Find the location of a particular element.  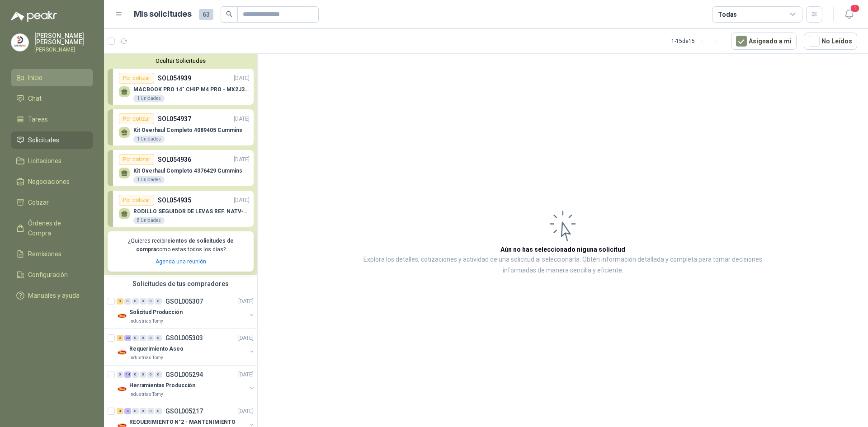

b: cientos de solicitudes de compra is located at coordinates (185, 245).